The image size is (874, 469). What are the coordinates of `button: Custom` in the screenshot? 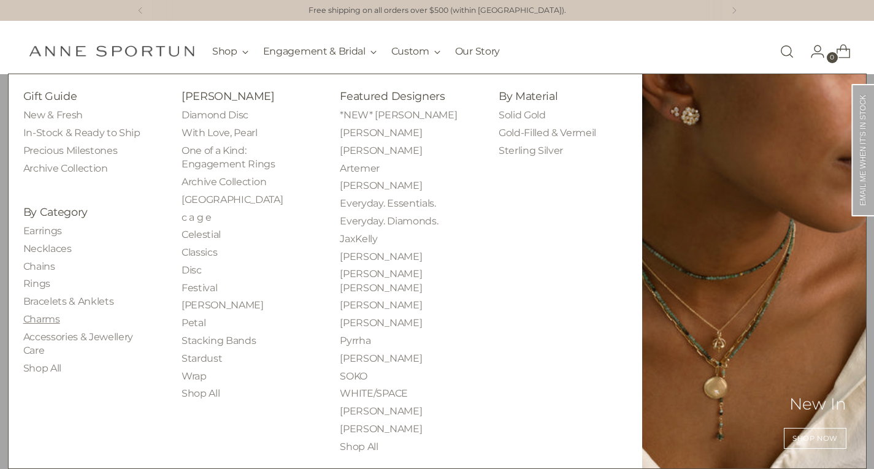 It's located at (416, 52).